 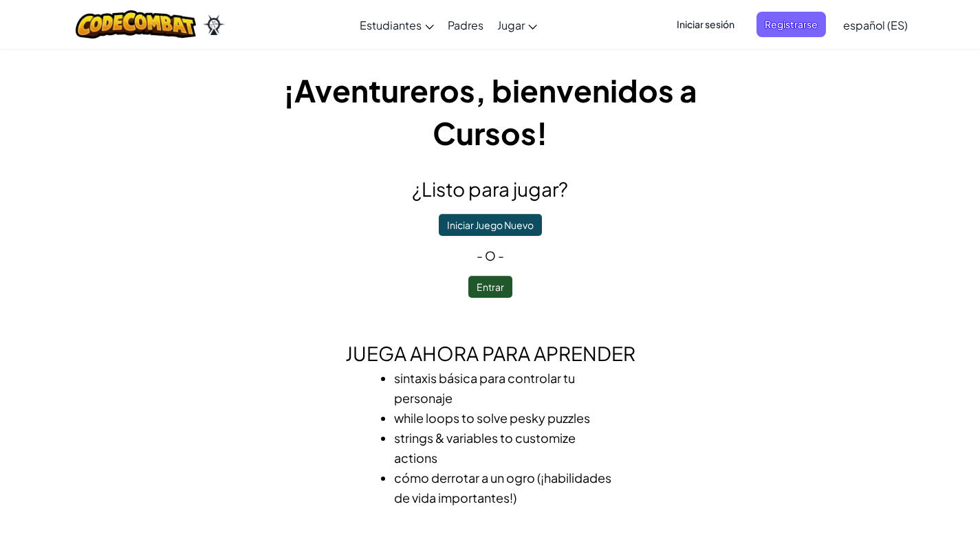 I want to click on h2: Juega ahora para aprender, so click(x=491, y=354).